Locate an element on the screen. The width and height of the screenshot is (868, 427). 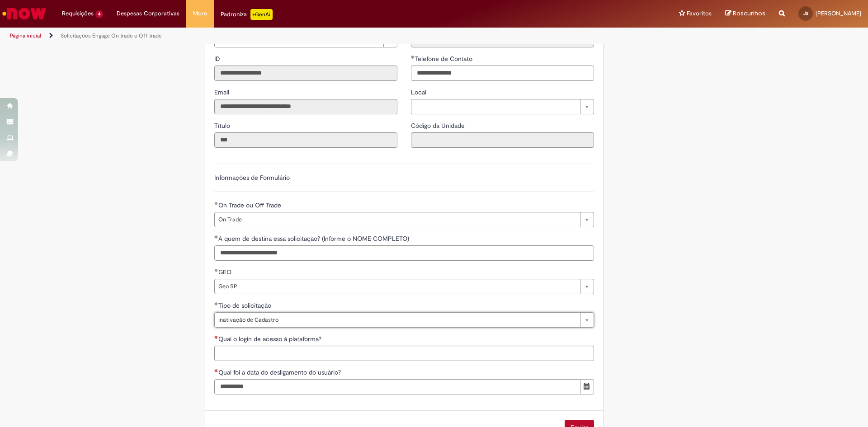
span: A quem de destina essa solicitação? (Informe o NOME COMPLETO) is located at coordinates (315, 239).